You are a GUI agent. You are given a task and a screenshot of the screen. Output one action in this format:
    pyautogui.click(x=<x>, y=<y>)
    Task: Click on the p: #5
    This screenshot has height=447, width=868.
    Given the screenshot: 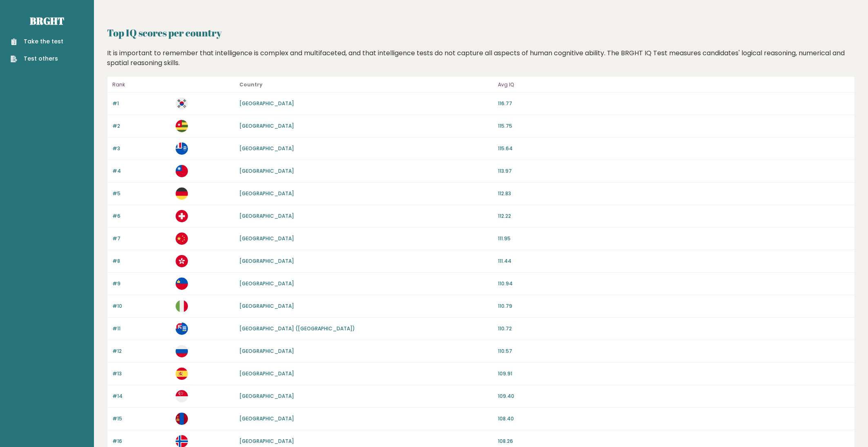 What is the action you would take?
    pyautogui.click(x=141, y=193)
    